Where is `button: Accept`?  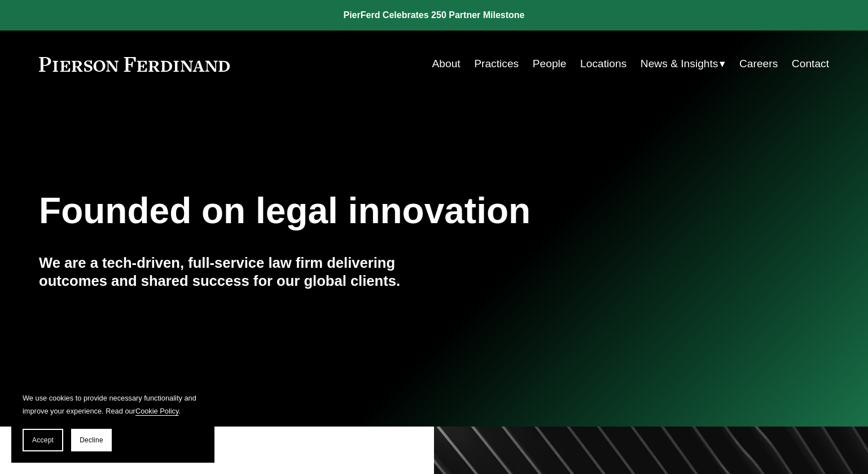 button: Accept is located at coordinates (43, 440).